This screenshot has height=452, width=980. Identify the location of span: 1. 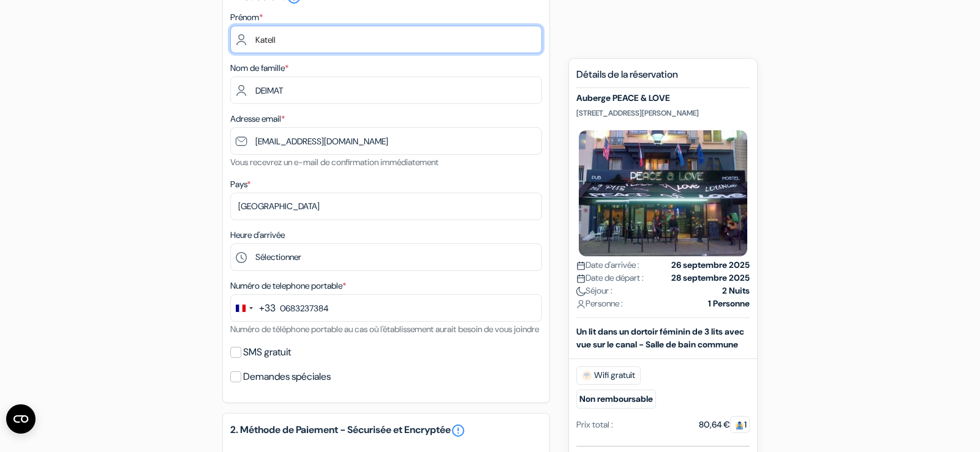
(740, 425).